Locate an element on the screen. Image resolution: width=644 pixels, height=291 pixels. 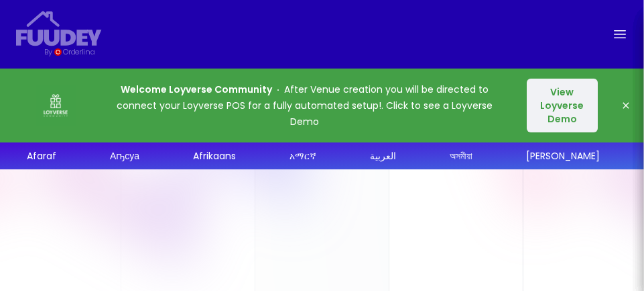
div: By is located at coordinates (47, 51).